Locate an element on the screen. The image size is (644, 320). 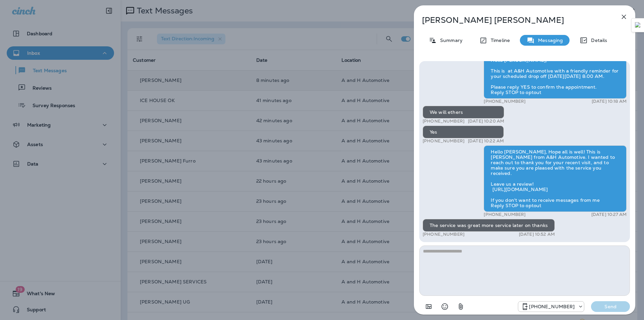
div: We will ethers is located at coordinates (463, 112).